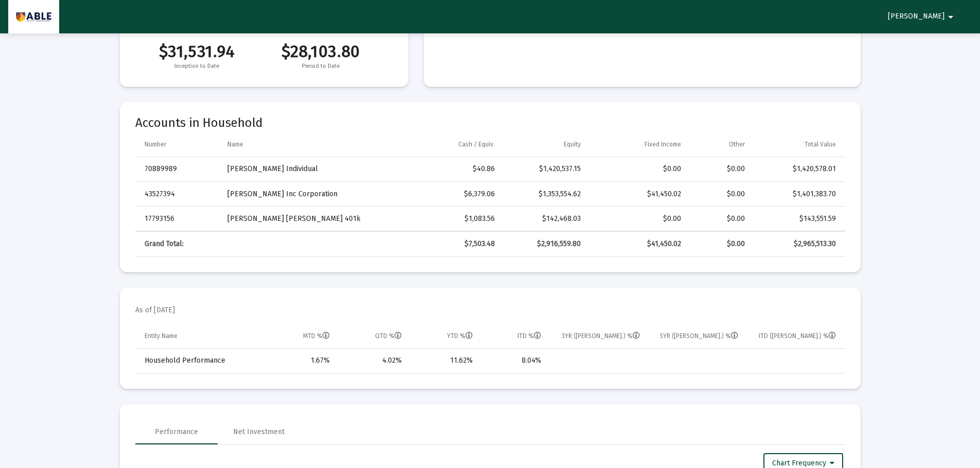  Describe the element at coordinates (373, 361) in the screenshot. I see `div: 4.02%` at that location.